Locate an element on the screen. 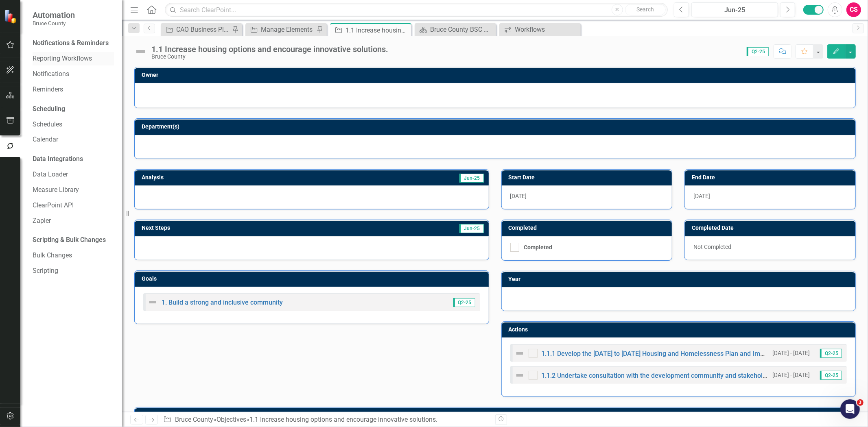 The height and width of the screenshot is (427, 868). a: Calendar is located at coordinates (73, 139).